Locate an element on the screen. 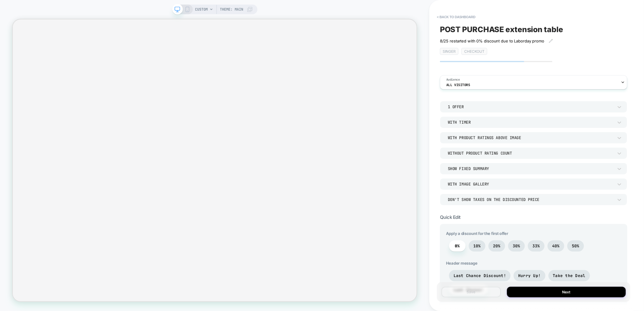 This screenshot has width=644, height=311. button: Save is located at coordinates (471, 292).